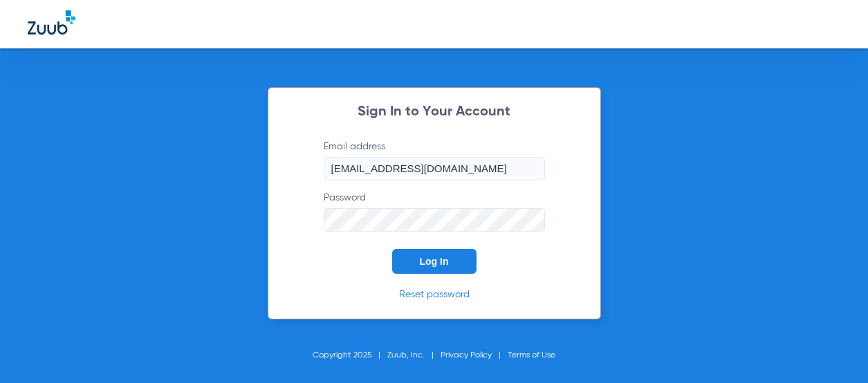  What do you see at coordinates (414, 355) in the screenshot?
I see `li: Zuub, Inc.` at bounding box center [414, 355].